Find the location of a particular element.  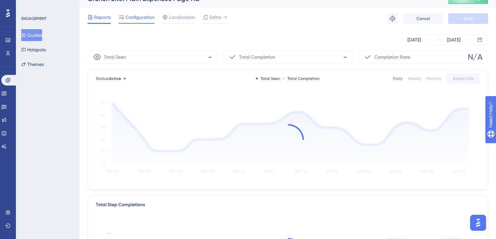

button: Guides is located at coordinates (31, 35).